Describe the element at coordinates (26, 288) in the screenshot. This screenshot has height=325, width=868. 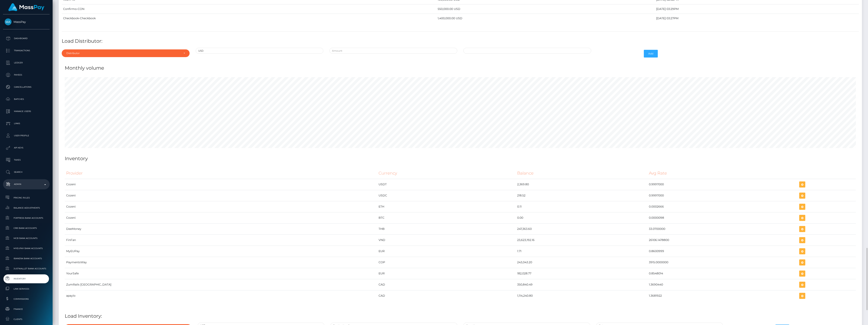
I see `a: Link Services` at that location.